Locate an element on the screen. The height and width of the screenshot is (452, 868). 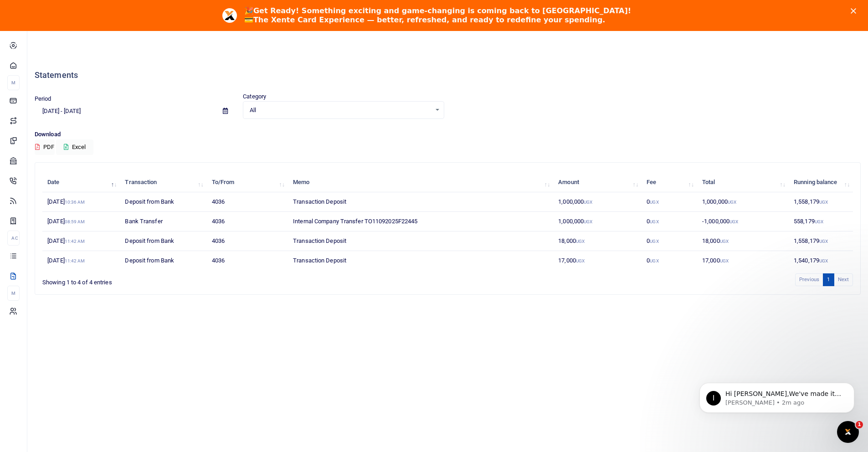
b: The Xente Card Experience — better, refreshed, and ready to redefine your spending. is located at coordinates (429, 20).